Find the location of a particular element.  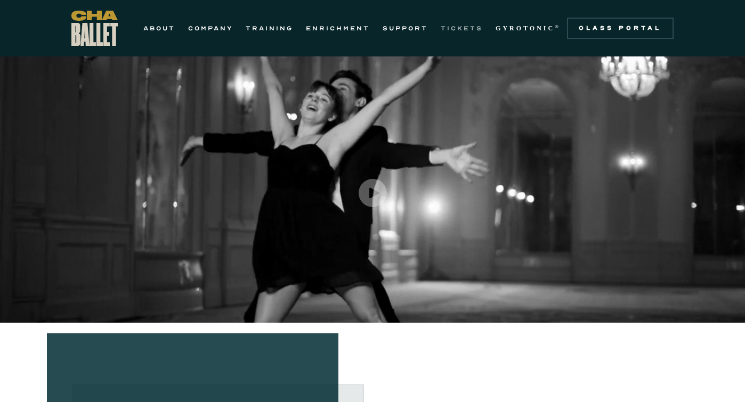

a: TRAINING is located at coordinates (269, 28).